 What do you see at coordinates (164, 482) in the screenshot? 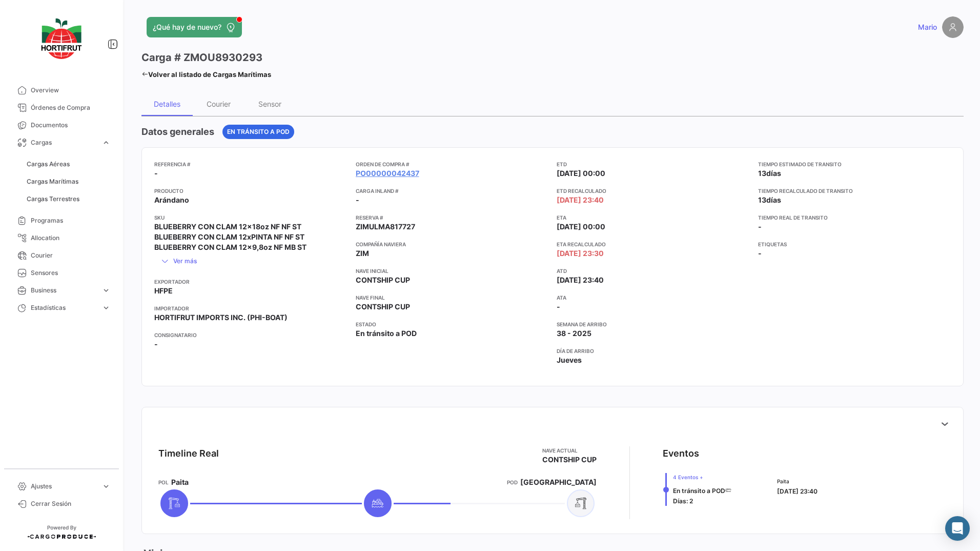
I see `app-card-info-title: POL` at bounding box center [164, 482].